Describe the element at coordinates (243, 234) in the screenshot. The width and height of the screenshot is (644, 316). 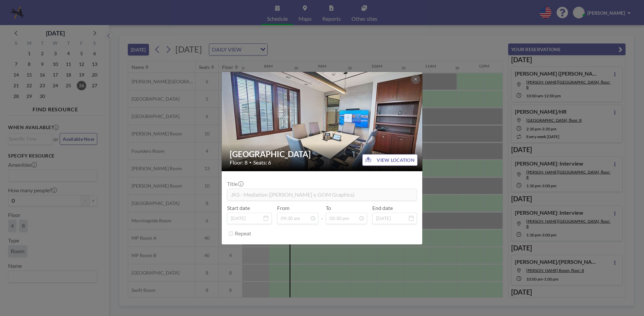
I see `label: Repeat` at that location.